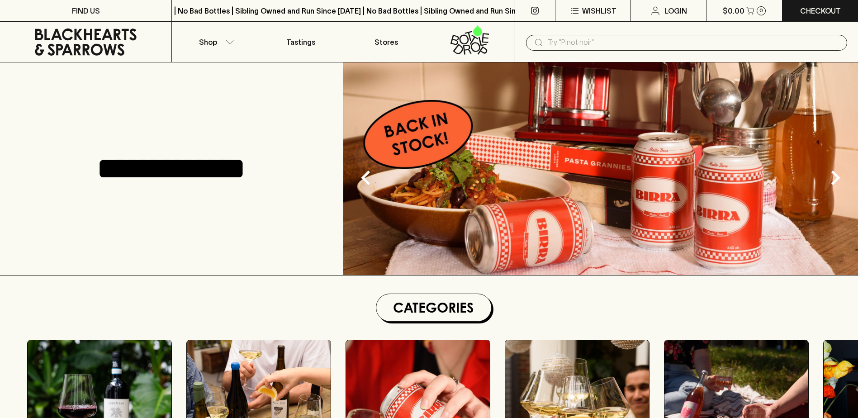  What do you see at coordinates (599, 11) in the screenshot?
I see `p: Wishlist` at bounding box center [599, 11].